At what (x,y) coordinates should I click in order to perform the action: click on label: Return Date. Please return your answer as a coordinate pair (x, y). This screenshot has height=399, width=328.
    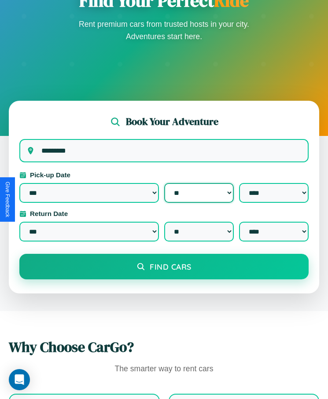
    Looking at the image, I should click on (164, 213).